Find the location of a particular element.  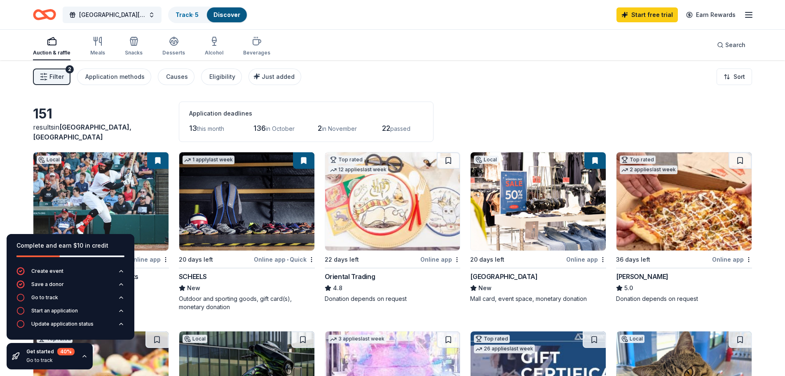

div: Desserts is located at coordinates (174, 53).